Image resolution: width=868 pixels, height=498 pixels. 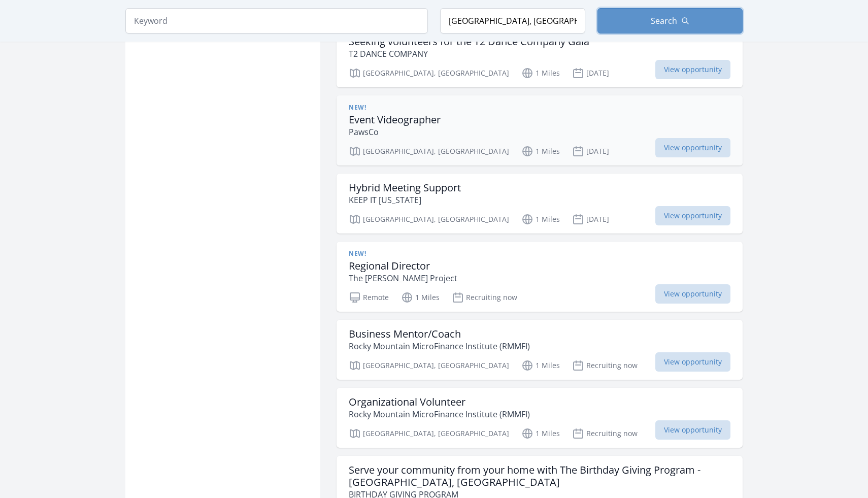 What do you see at coordinates (369, 298) in the screenshot?
I see `p: Remote` at bounding box center [369, 298].